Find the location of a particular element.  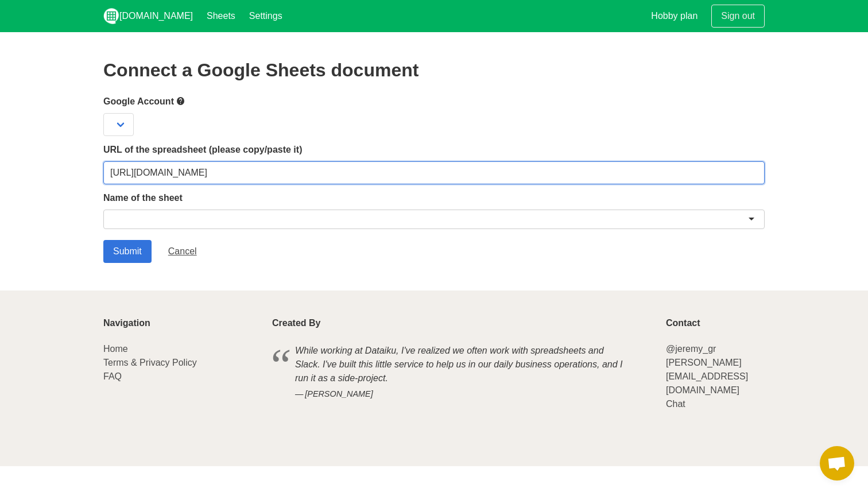

a: Sign out is located at coordinates (737, 16).